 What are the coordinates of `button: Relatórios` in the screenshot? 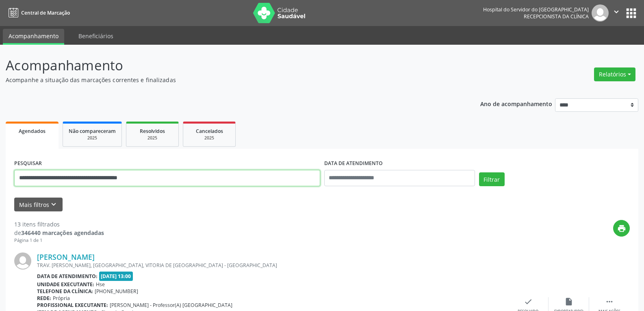 It's located at (615, 74).